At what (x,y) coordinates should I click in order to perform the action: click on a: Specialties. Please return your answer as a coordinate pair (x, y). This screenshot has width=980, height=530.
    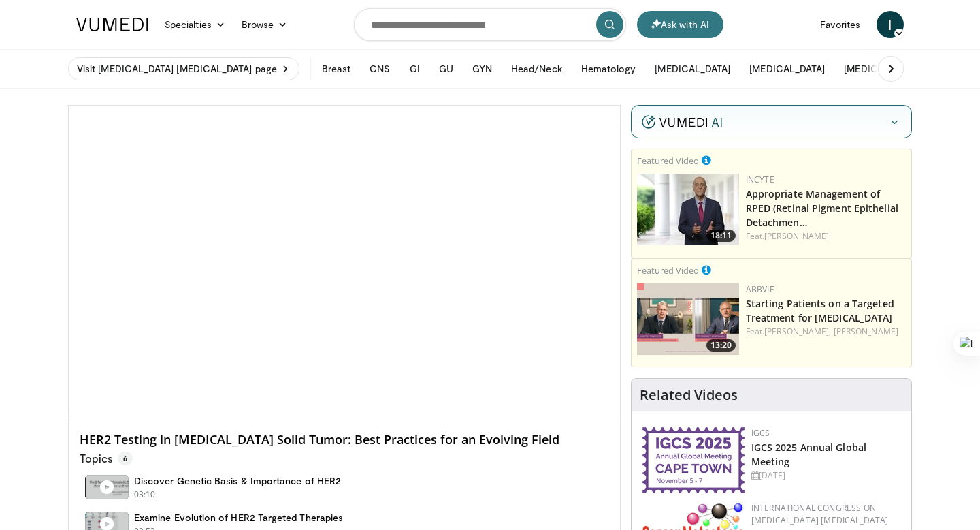
    Looking at the image, I should click on (195, 25).